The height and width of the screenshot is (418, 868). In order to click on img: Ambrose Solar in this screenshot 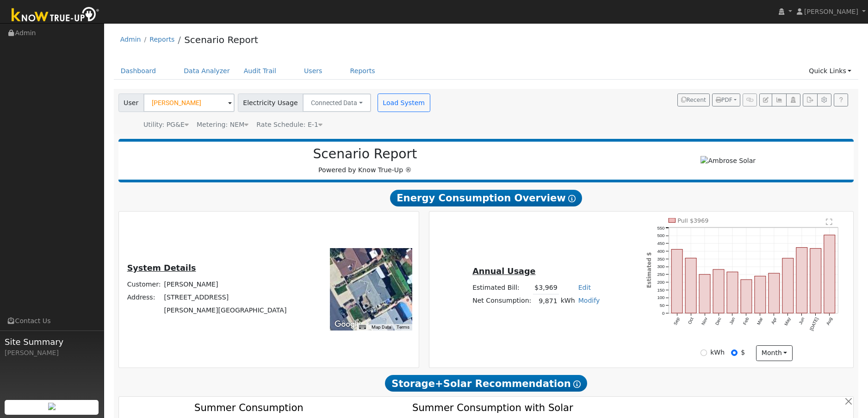, I will do `click(728, 161)`.